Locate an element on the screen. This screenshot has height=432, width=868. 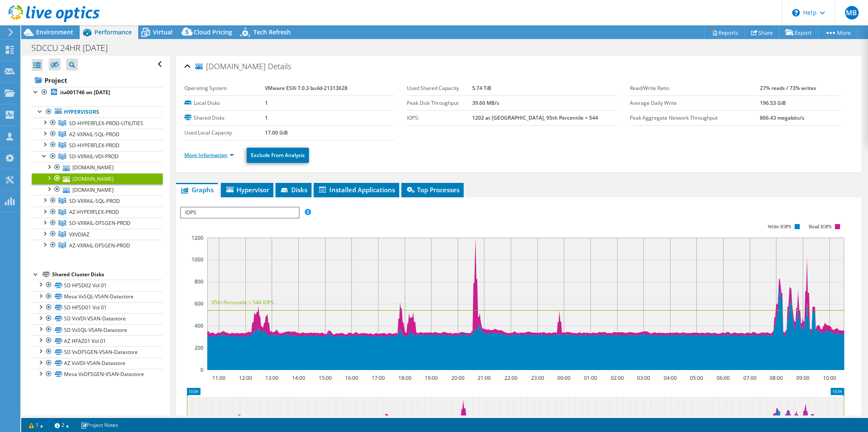
text: 1000 is located at coordinates (197, 259).